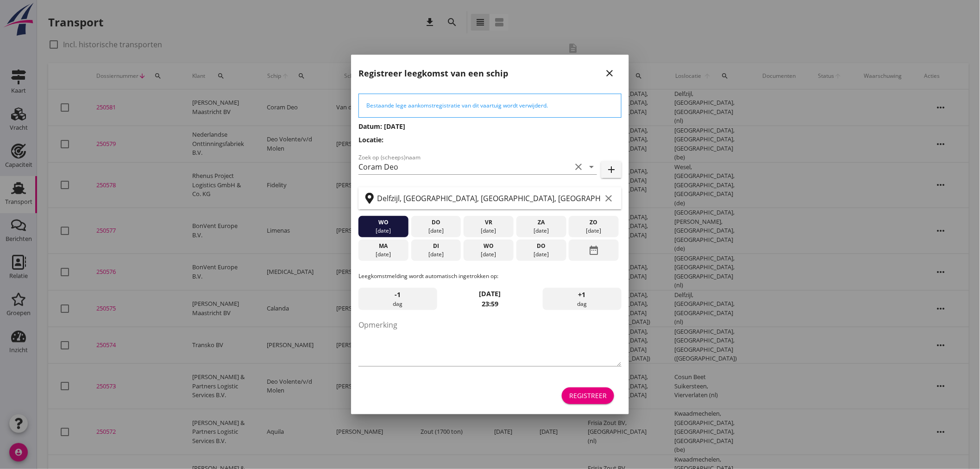 This screenshot has height=469, width=980. Describe the element at coordinates (490, 140) in the screenshot. I see `h3: Locatie:` at that location.